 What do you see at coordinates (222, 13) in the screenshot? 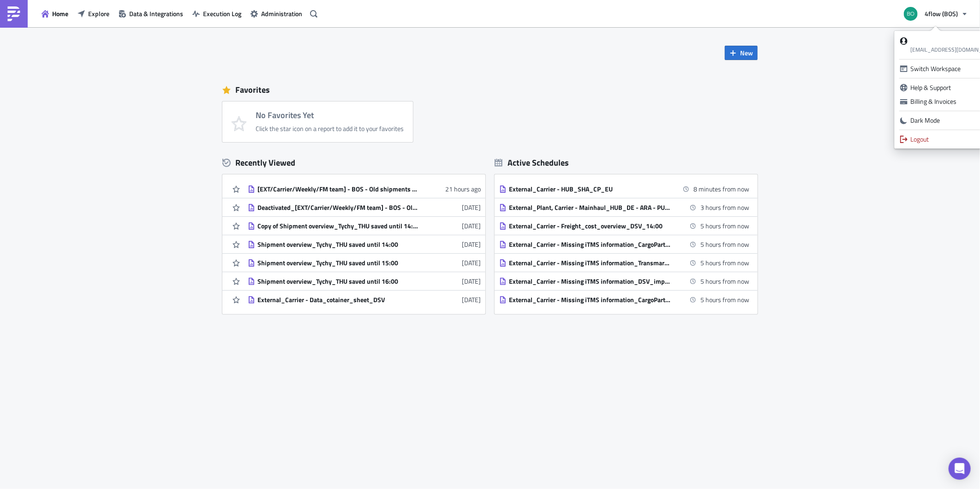
I see `span: Execution Log` at bounding box center [222, 13].